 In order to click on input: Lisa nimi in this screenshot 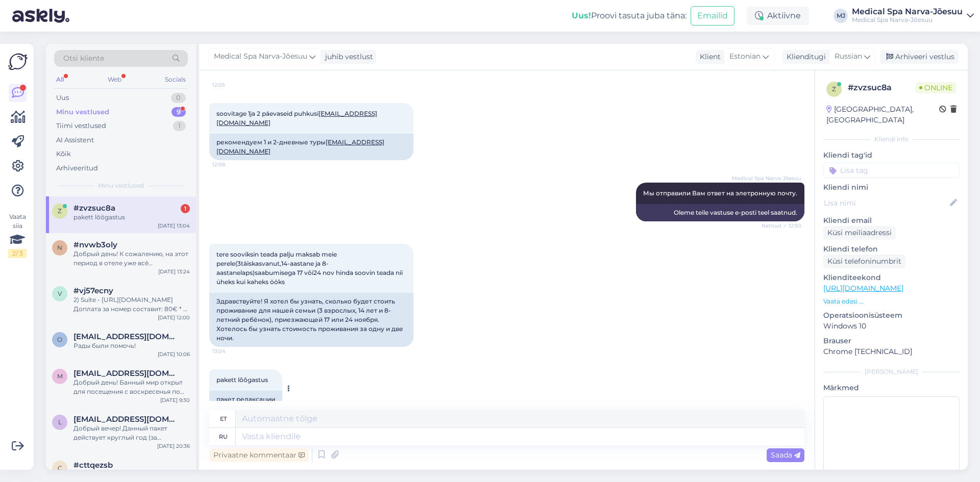, I will do `click(885, 203)`.